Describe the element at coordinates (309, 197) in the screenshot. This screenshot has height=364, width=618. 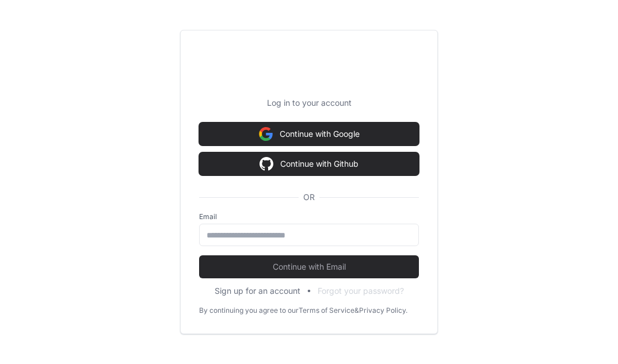
I see `span: OR` at that location.